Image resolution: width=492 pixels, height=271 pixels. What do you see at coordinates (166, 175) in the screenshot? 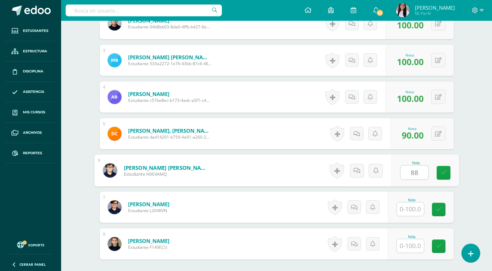
I see `span: Estudiante H069AMQ` at bounding box center [166, 175].